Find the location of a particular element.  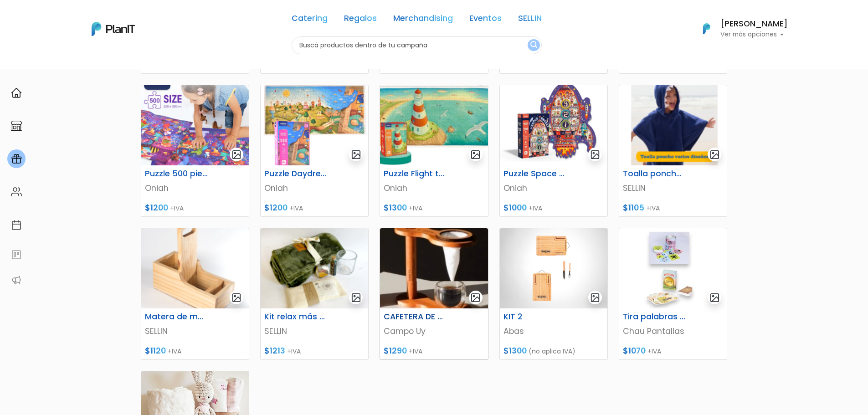

img: thumb_WhatsApp_Image_2023-06-30_at_16.24.56-PhotoRoom.png is located at coordinates (554, 268).